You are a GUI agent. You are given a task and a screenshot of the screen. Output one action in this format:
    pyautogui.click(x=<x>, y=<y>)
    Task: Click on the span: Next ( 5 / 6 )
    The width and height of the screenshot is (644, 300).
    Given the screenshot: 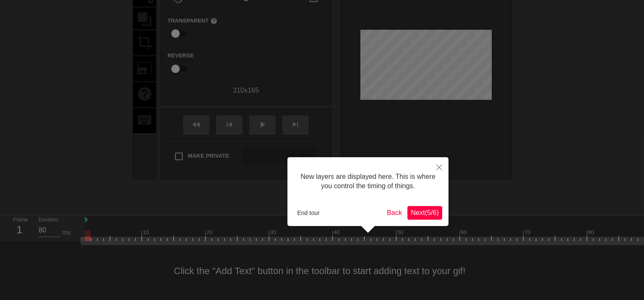 What is the action you would take?
    pyautogui.click(x=425, y=212)
    